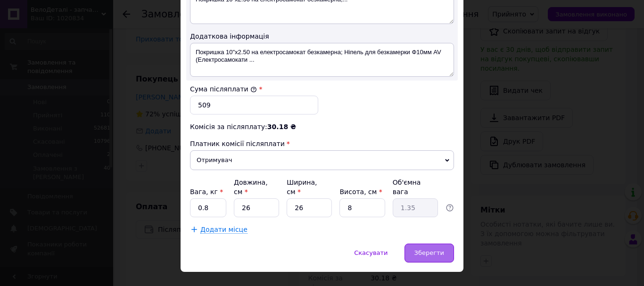  I want to click on span: Отримувач, so click(322, 160).